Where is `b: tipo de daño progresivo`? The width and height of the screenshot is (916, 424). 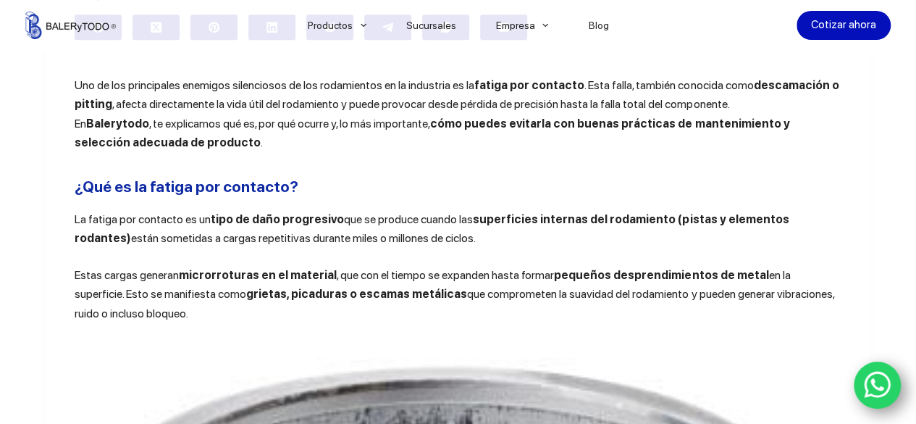 b: tipo de daño progresivo is located at coordinates (277, 219).